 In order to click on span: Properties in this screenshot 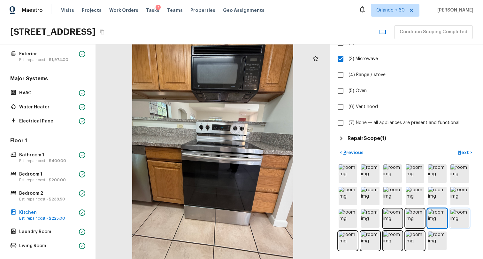, I will do `click(203, 10)`.